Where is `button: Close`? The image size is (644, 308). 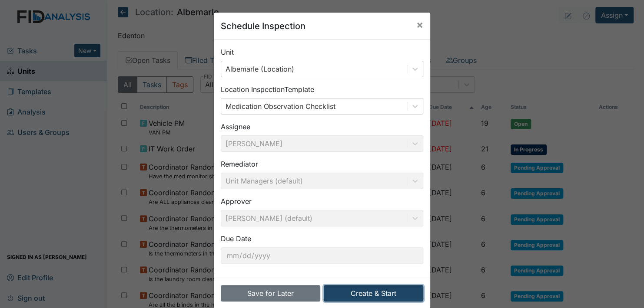
button: Close is located at coordinates (420, 25).